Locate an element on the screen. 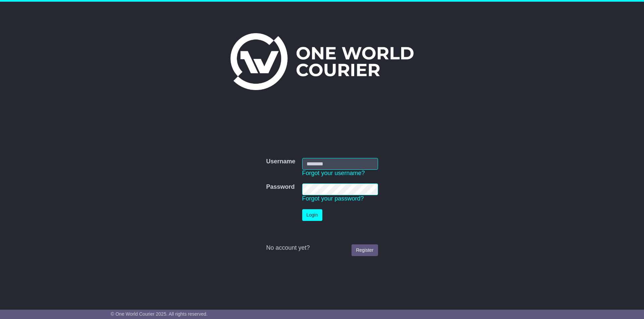  span: © One World Courier 2025. All rights reserved. is located at coordinates (159, 314).